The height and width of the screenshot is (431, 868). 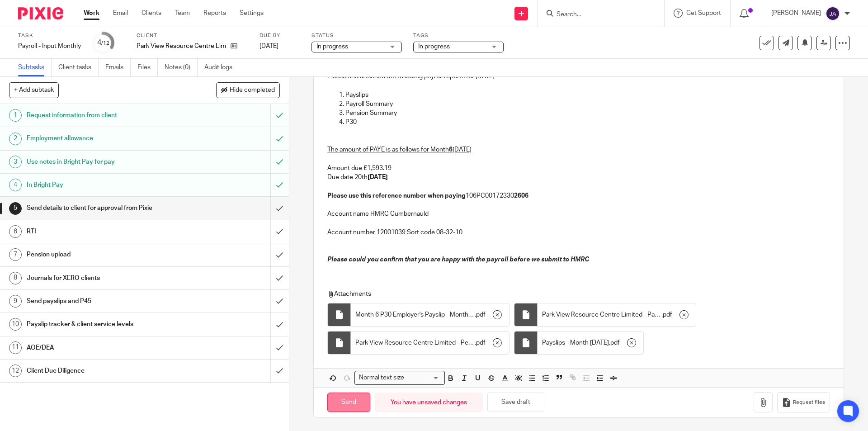 What do you see at coordinates (458, 259) in the screenshot?
I see `em: Please could you confirm that you are happy with the payroll before we submit to HMRC` at bounding box center [458, 259].